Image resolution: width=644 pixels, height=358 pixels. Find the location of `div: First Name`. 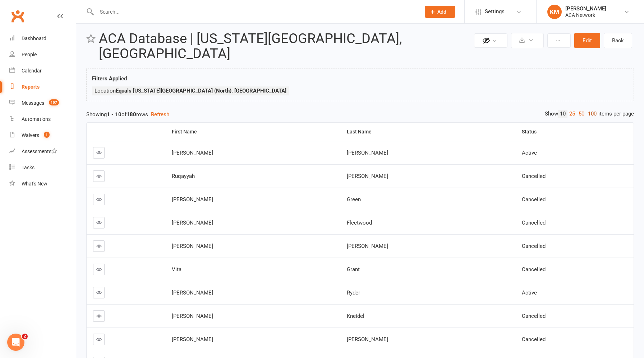

div: First Name is located at coordinates (253, 132).